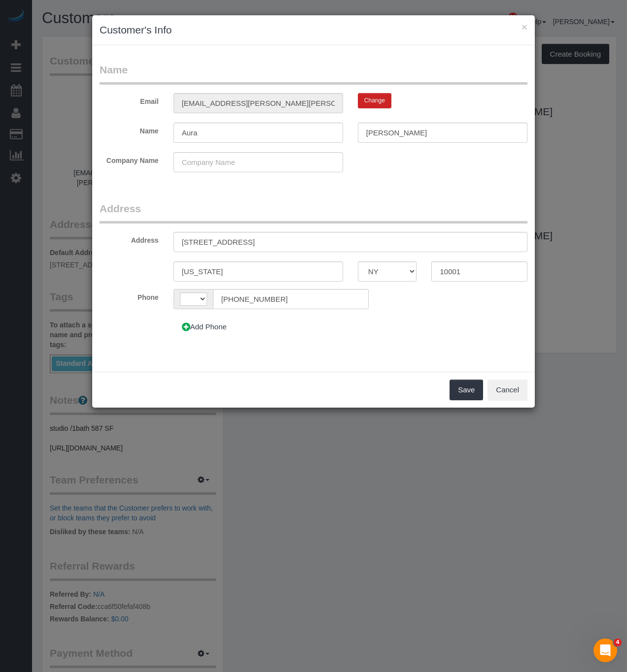 This screenshot has height=672, width=627. I want to click on button: Add Phone, so click(204, 327).